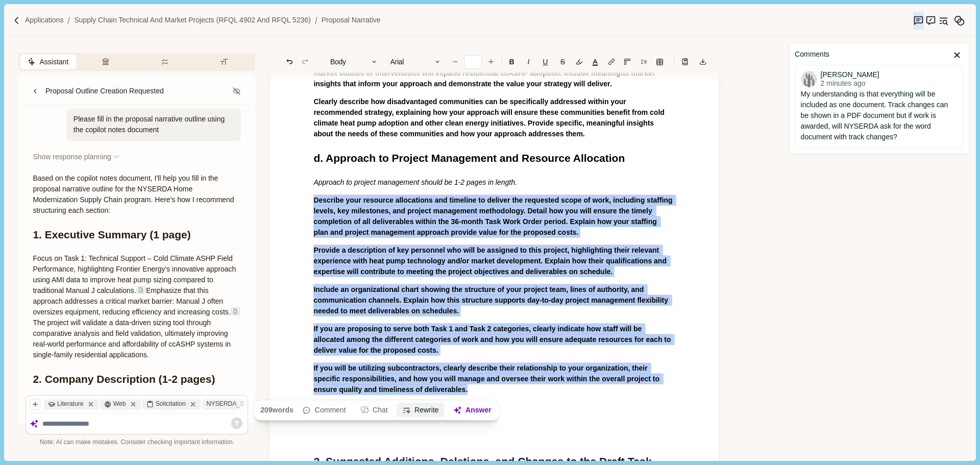  Describe the element at coordinates (809, 79) in the screenshot. I see `img: avatar` at that location.